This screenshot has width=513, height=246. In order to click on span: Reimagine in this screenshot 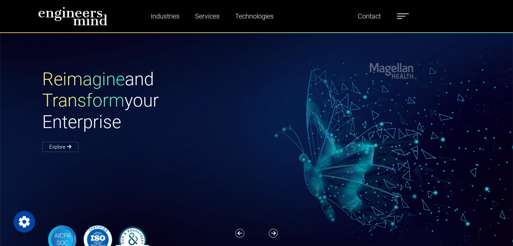, I will do `click(83, 79)`.